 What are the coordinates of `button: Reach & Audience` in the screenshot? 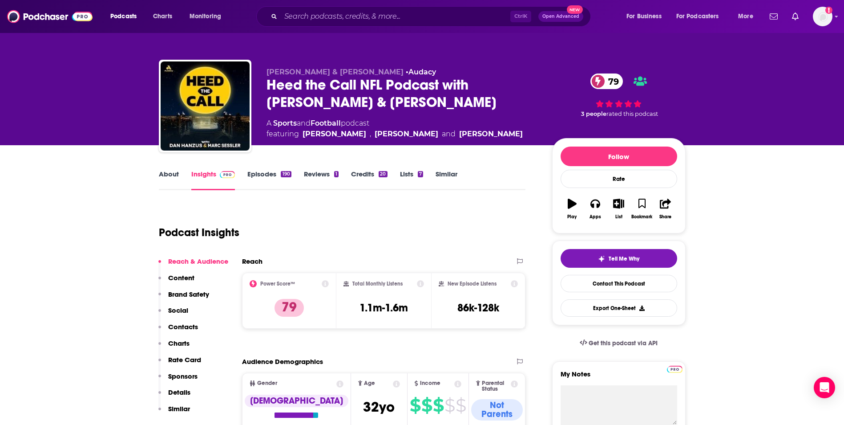 It's located at (193, 265).